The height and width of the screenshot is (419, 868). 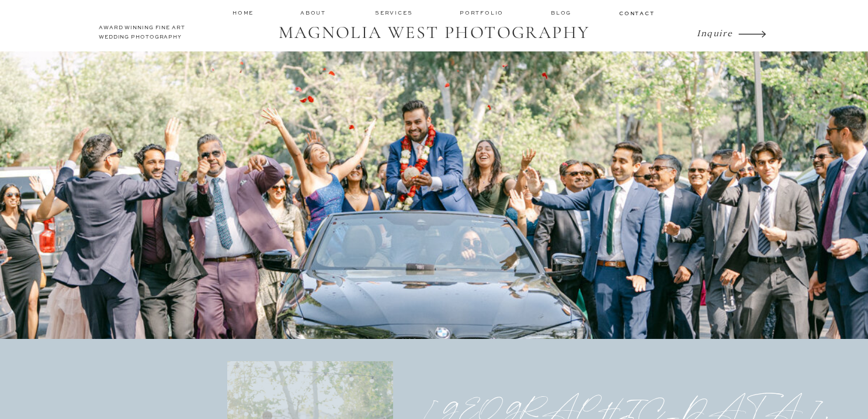 What do you see at coordinates (150, 34) in the screenshot?
I see `h2: AWARD WINNING FINE ART WEDDING PHOTOGRAPHY` at bounding box center [150, 34].